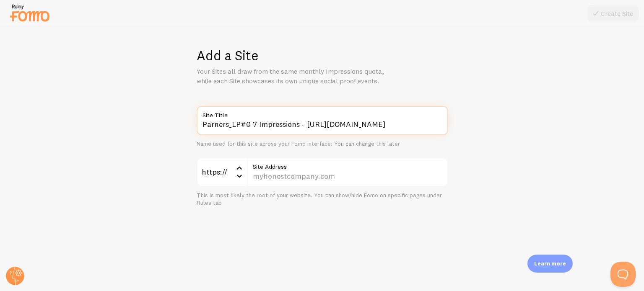 The height and width of the screenshot is (291, 644). What do you see at coordinates (550, 264) in the screenshot?
I see `div: Learn more` at bounding box center [550, 264].